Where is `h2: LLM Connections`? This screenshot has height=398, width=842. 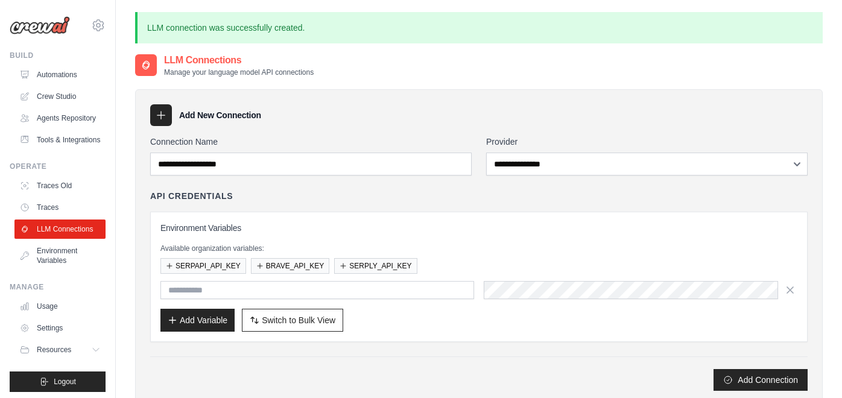 h2: LLM Connections is located at coordinates (239, 60).